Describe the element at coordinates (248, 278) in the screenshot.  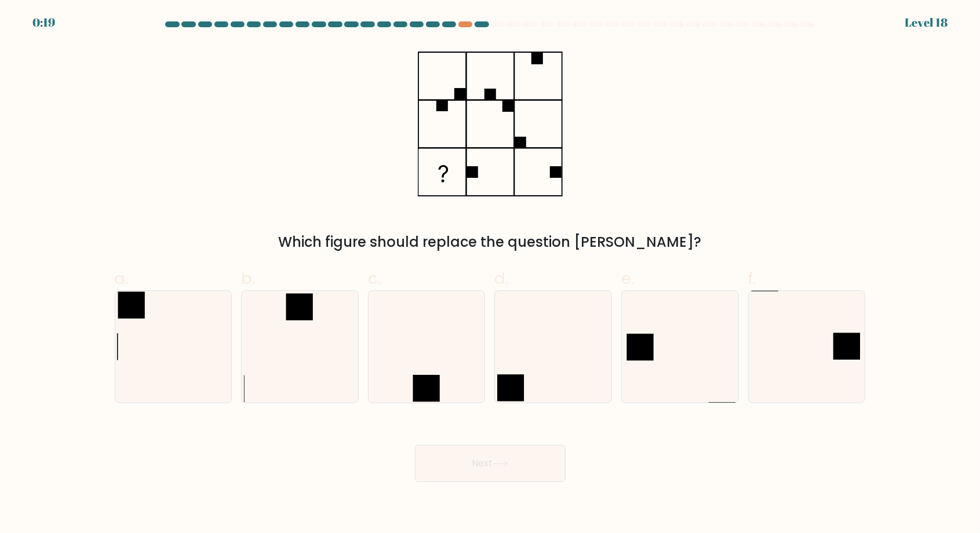
I see `span: b.` at that location.